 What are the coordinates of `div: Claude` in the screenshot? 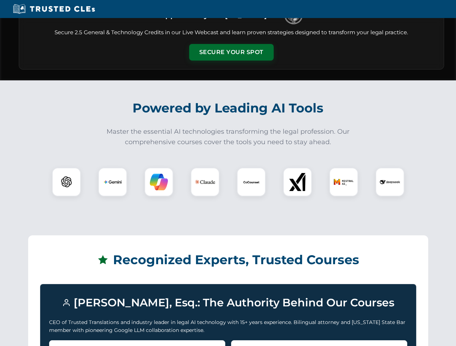 It's located at (205, 182).